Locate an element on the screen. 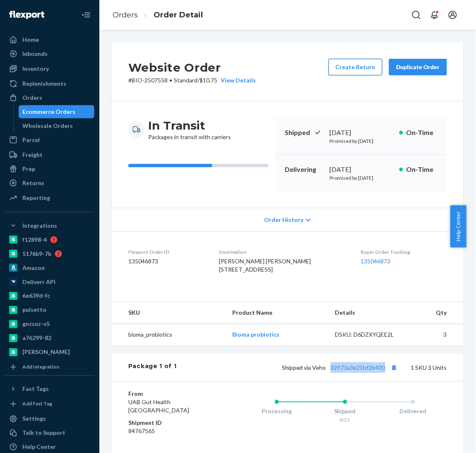 This screenshot has width=476, height=453. p: # BIO-2507558 / $10.75 is located at coordinates (192, 80).